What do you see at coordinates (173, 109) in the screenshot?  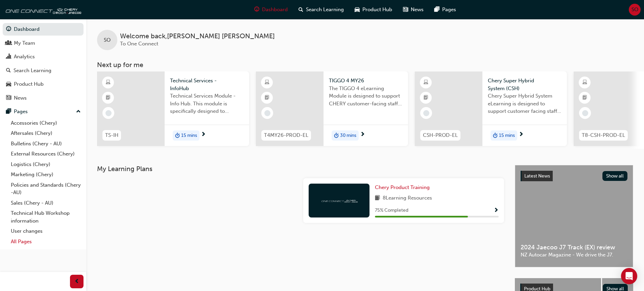 I see `a: TS-IHTechnical Services - InfoHubTechnical Services Module - Info Hub. This module is specificall...` at bounding box center [173, 109].